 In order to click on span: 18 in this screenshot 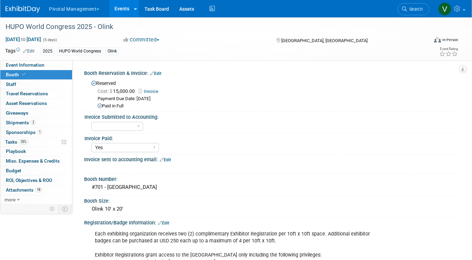, I will do `click(39, 189)`.